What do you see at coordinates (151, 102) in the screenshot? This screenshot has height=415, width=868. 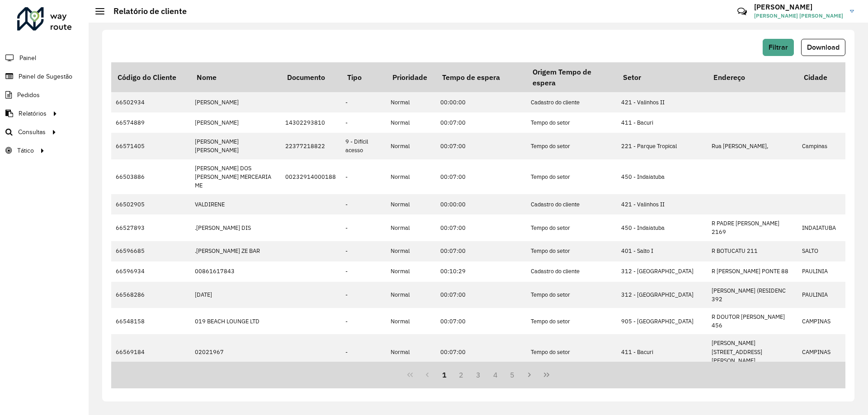 I see `td: 66502934` at bounding box center [151, 102].